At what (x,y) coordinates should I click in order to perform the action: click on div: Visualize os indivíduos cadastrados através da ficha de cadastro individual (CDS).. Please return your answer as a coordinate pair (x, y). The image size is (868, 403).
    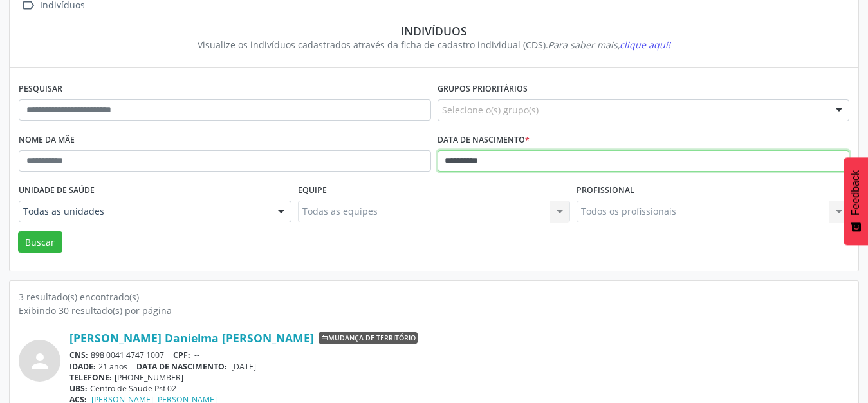
    Looking at the image, I should click on (434, 44).